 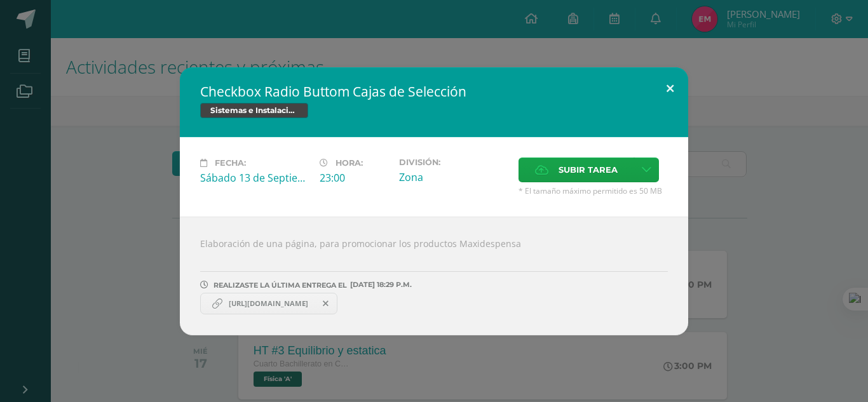 I want to click on span: Hora:, so click(x=349, y=162).